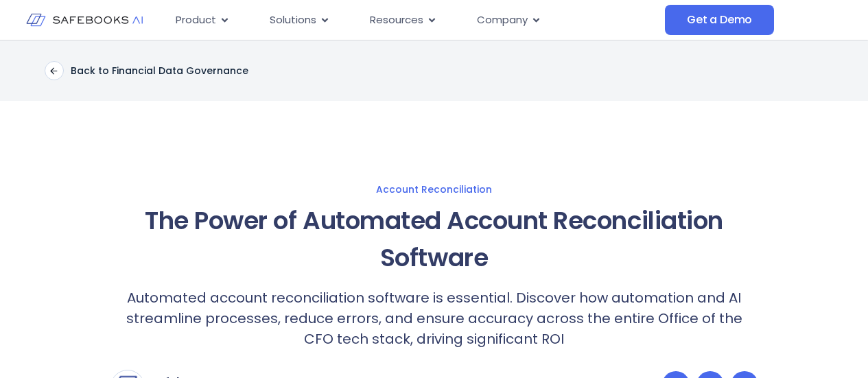  Describe the element at coordinates (435, 239) in the screenshot. I see `h1: The Power of Automated Account Reconciliation Software` at that location.